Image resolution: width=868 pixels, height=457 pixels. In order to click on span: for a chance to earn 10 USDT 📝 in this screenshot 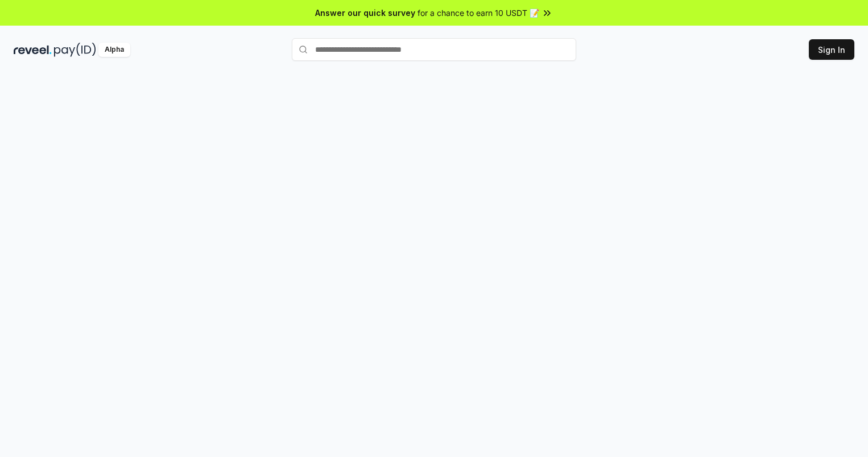, I will do `click(479, 13)`.